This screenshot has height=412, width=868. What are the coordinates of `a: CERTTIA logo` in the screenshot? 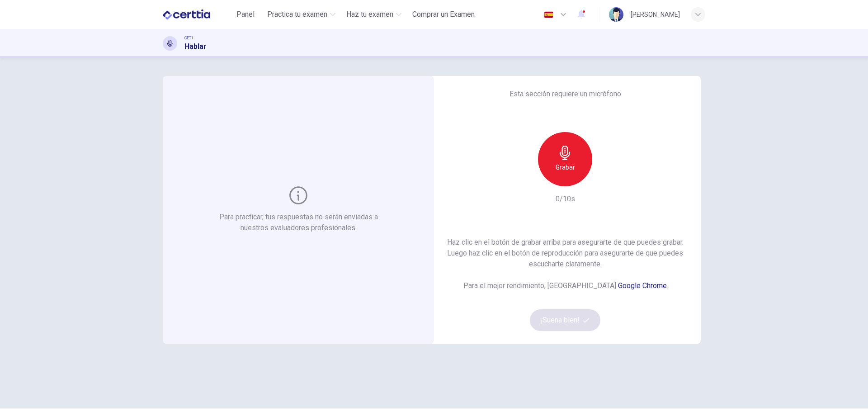 It's located at (197, 15).